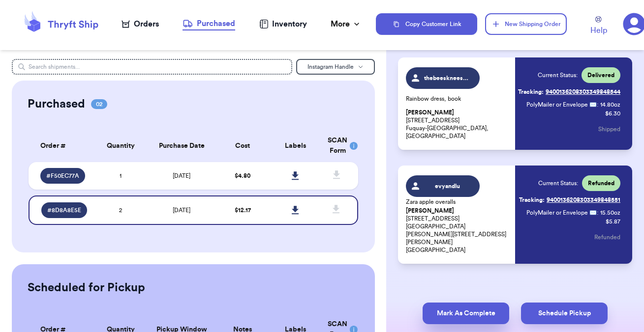 This screenshot has height=332, width=644. Describe the element at coordinates (331, 67) in the screenshot. I see `span: Instagram Handle` at that location.